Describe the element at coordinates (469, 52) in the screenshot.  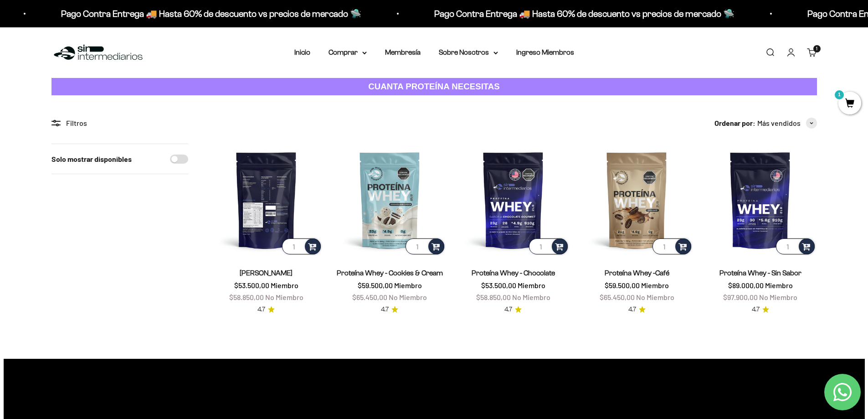
I see `summary: Sobre Nosotros` at that location.